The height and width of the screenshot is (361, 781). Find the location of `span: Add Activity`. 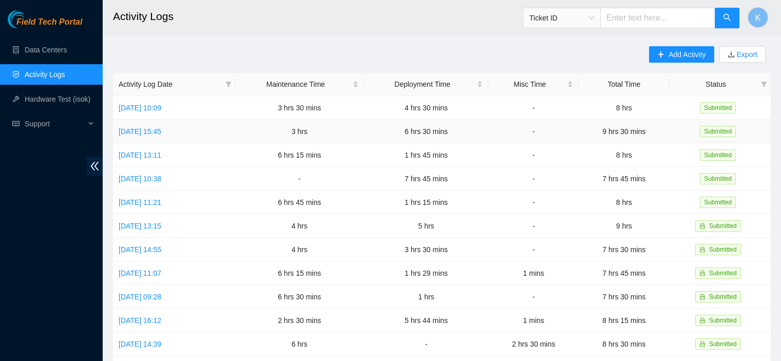

span: Add Activity is located at coordinates (687, 54).